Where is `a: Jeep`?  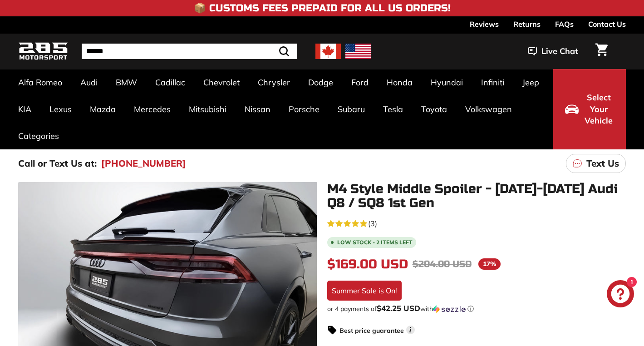 a: Jeep is located at coordinates (531, 82).